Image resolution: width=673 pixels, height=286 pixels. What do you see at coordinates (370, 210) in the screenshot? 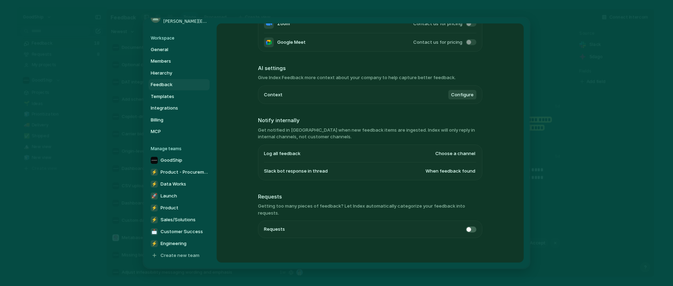
I see `h3: Getting too many pieces of feedback? Let Index automatically categorize your feedback into requests.` at bounding box center [370, 210].